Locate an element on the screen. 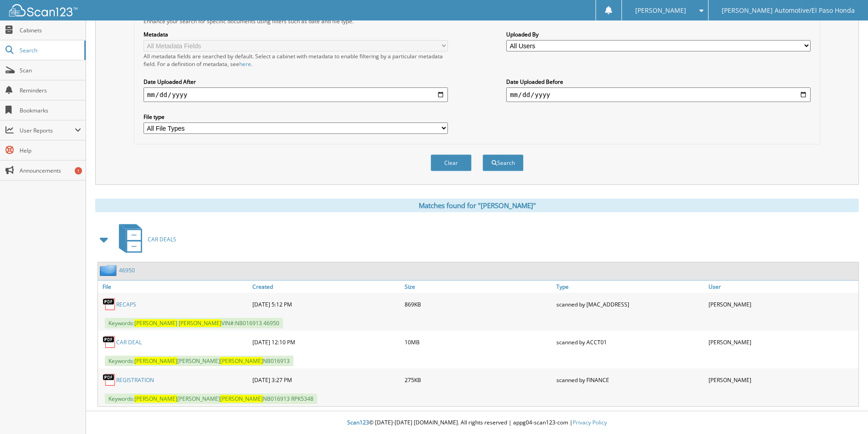 This screenshot has width=868, height=434. a: CAR DEAL is located at coordinates (129, 342).